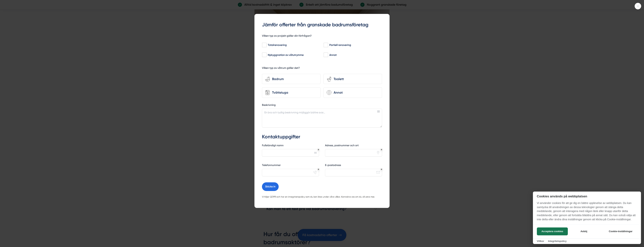 This screenshot has width=644, height=247. What do you see at coordinates (264, 55) in the screenshot?
I see `input: Nybyggnation av våtutrymme` at bounding box center [264, 55].